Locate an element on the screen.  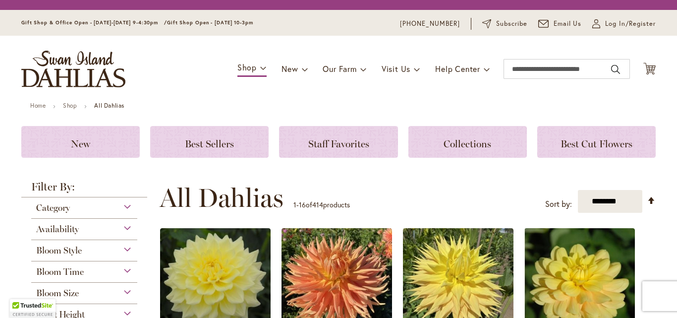
button: Search is located at coordinates (615, 69).